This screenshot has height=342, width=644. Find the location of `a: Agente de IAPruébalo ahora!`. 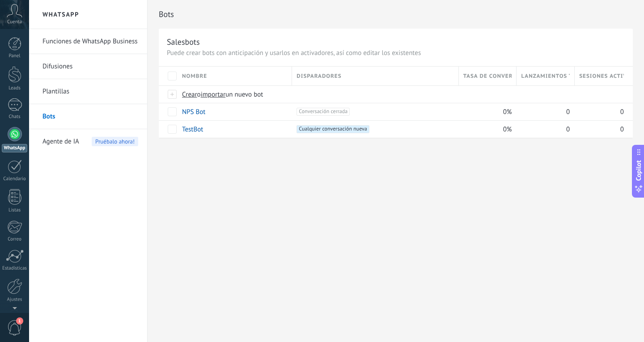

a: Agente de IAPruébalo ahora! is located at coordinates (91, 142).